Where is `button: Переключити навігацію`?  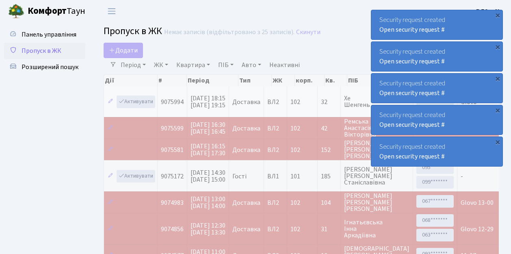
button: Переключити навігацію is located at coordinates (112, 11).